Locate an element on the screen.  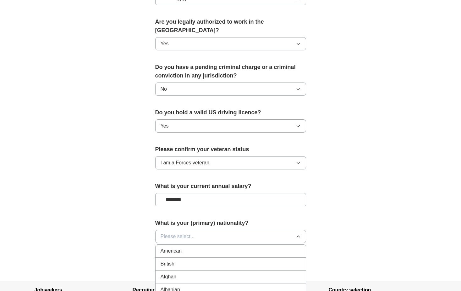
span: Please select... is located at coordinates (178, 236).